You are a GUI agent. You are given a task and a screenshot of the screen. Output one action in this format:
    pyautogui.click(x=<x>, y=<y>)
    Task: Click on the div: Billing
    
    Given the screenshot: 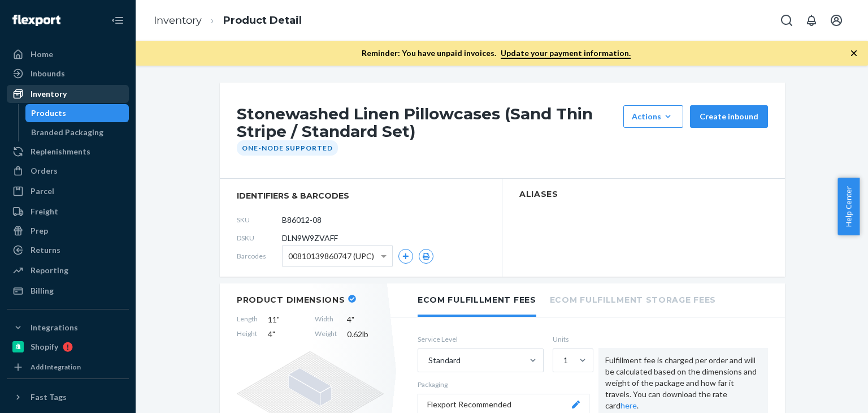 What is the action you would take?
    pyautogui.click(x=42, y=291)
    